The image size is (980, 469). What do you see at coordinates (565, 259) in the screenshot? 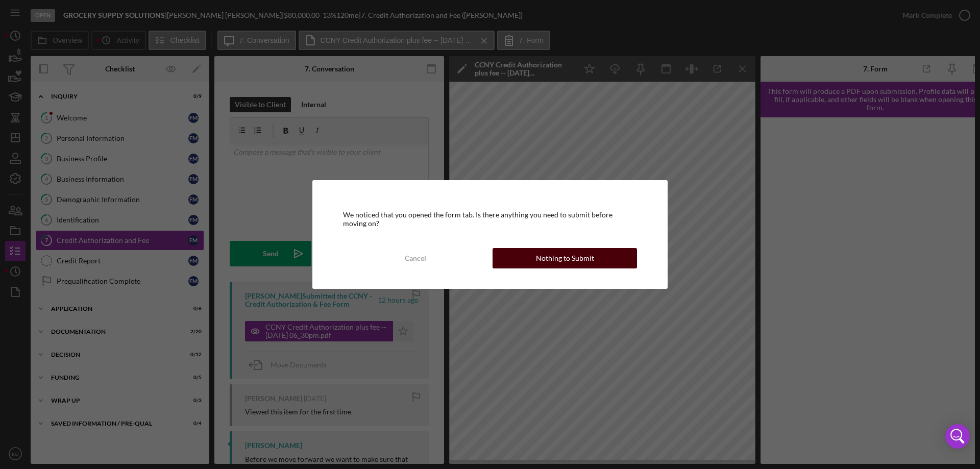
I see `div: Nothing to Submit` at bounding box center [565, 259].